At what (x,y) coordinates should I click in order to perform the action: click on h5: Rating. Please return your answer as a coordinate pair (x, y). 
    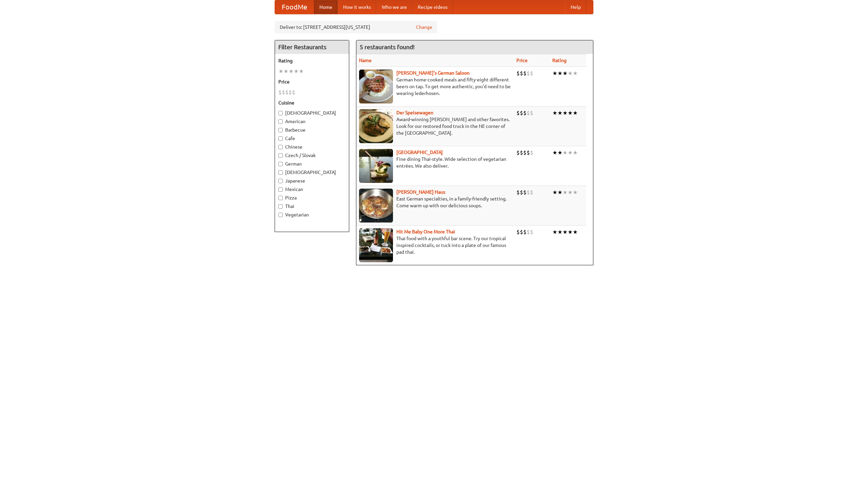
    Looking at the image, I should click on (312, 61).